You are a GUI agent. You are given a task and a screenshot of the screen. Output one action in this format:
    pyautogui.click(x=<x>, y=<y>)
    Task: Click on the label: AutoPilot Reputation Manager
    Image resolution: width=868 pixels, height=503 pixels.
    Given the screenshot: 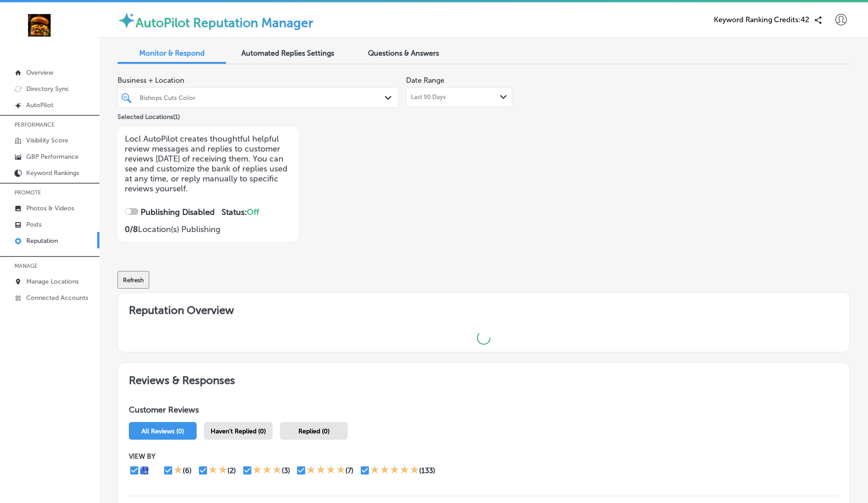 What is the action you would take?
    pyautogui.click(x=224, y=23)
    